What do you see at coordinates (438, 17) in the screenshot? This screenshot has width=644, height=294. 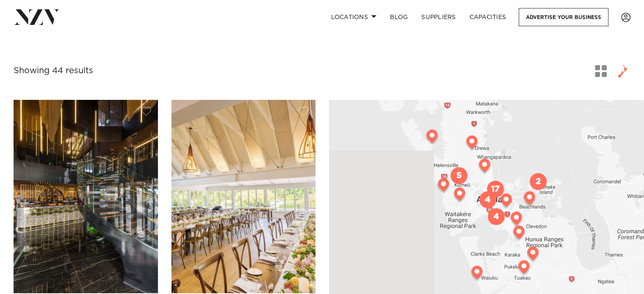 I see `a: SUPPLIERS` at bounding box center [438, 17].